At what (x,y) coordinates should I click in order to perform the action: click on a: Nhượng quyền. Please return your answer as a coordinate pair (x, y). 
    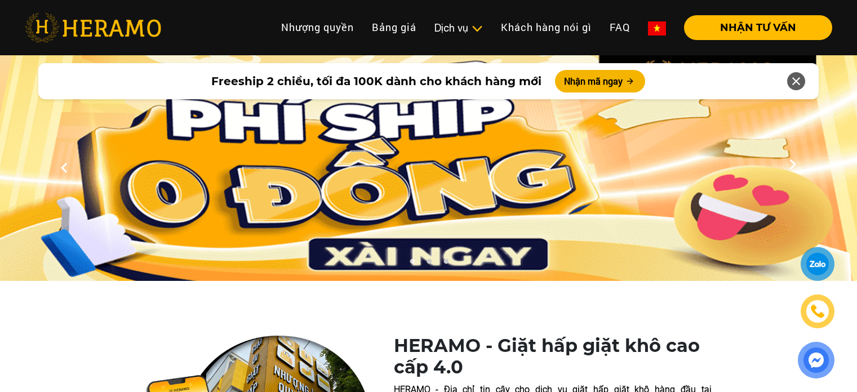
    Looking at the image, I should click on (317, 27).